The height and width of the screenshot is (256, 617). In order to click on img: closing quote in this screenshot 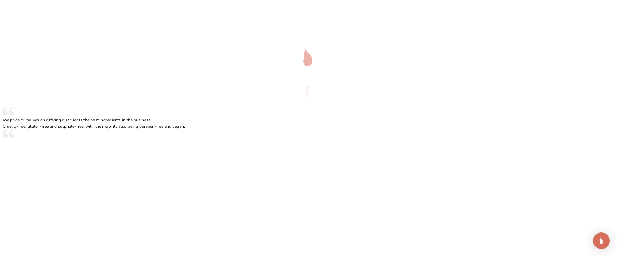, I will do `click(8, 134)`.